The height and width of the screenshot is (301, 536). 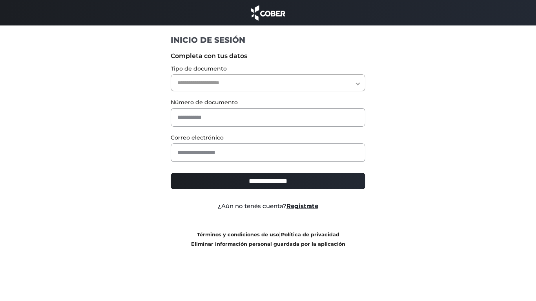 I want to click on a: Registrate, so click(x=302, y=206).